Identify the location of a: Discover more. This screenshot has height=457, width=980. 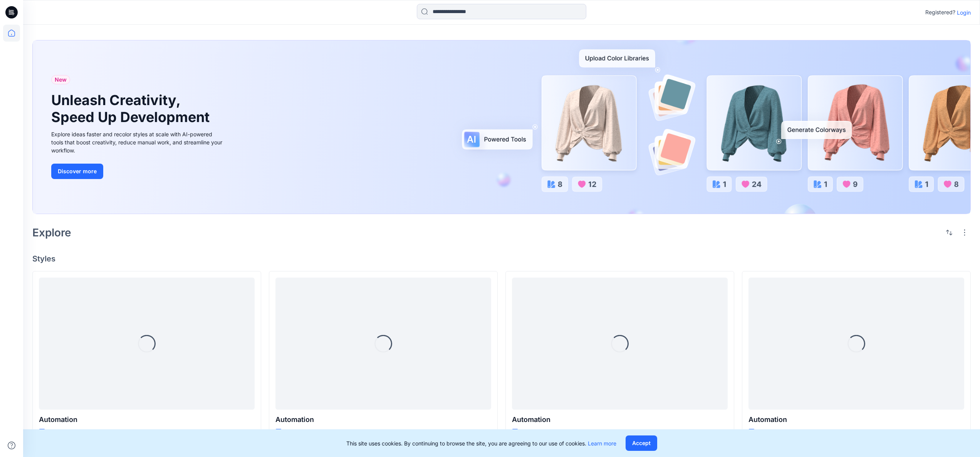
(138, 171).